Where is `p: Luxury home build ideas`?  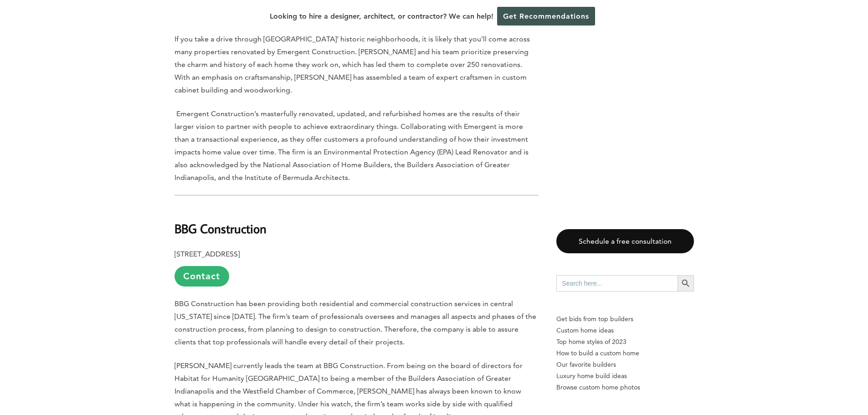 p: Luxury home build ideas is located at coordinates (625, 375).